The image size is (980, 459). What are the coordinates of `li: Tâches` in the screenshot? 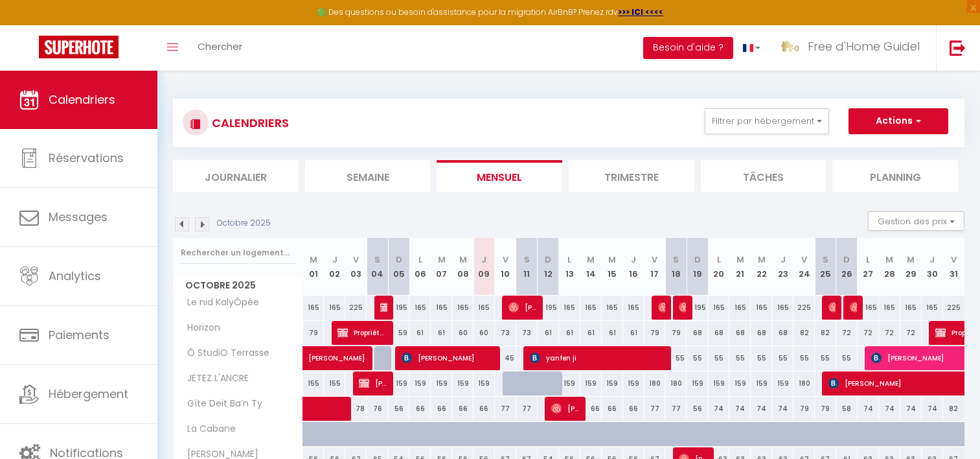 It's located at (764, 175).